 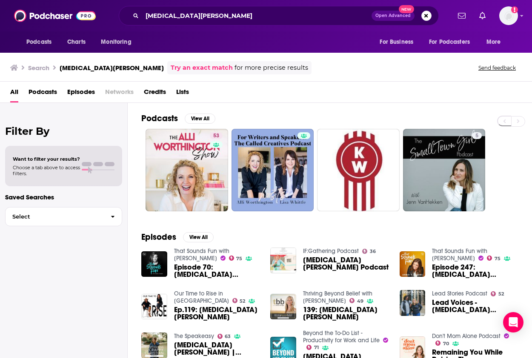 What do you see at coordinates (412, 303) in the screenshot?
I see `img: Lead Voices - Alli Worthington` at bounding box center [412, 303].